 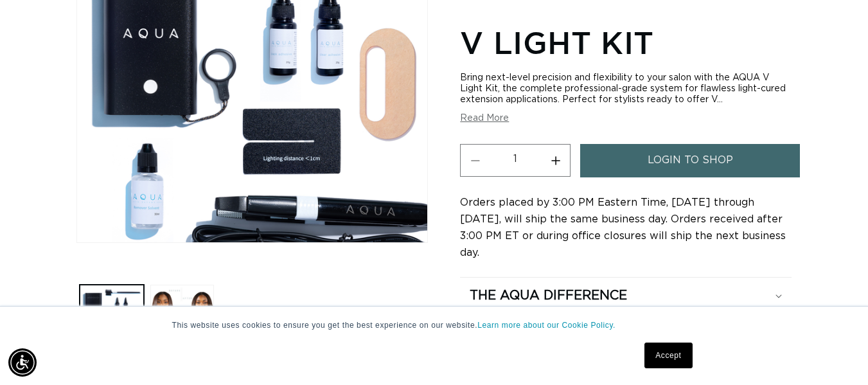 What do you see at coordinates (625, 89) in the screenshot?
I see `div: Bring next-level precision and flexibility to your salon with the AQUA V Light Kit, the complete ...` at bounding box center [625, 89].